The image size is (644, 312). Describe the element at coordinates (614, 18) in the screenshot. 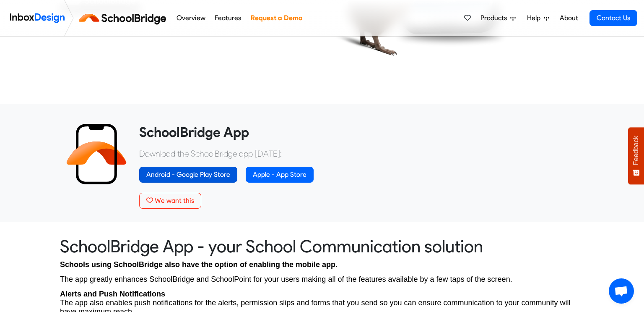

I see `a: Contact Us` at that location.